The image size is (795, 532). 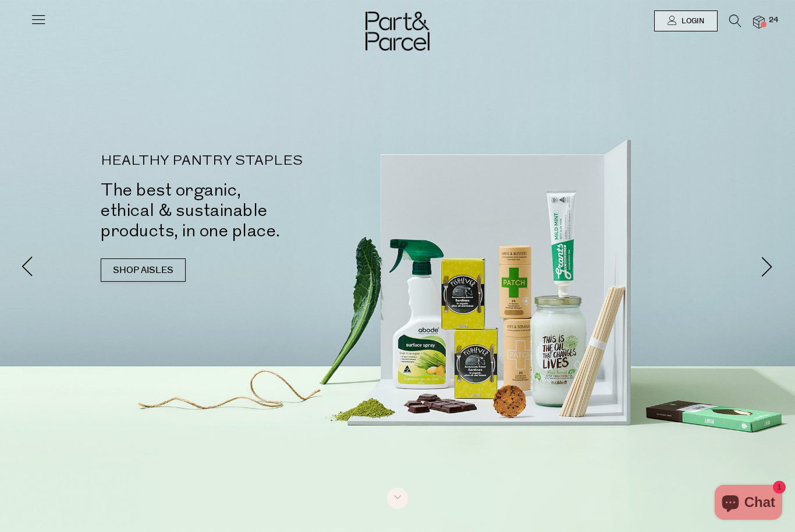 I want to click on h2: The best organic, ethical & sustainable products, in one place., so click(x=258, y=210).